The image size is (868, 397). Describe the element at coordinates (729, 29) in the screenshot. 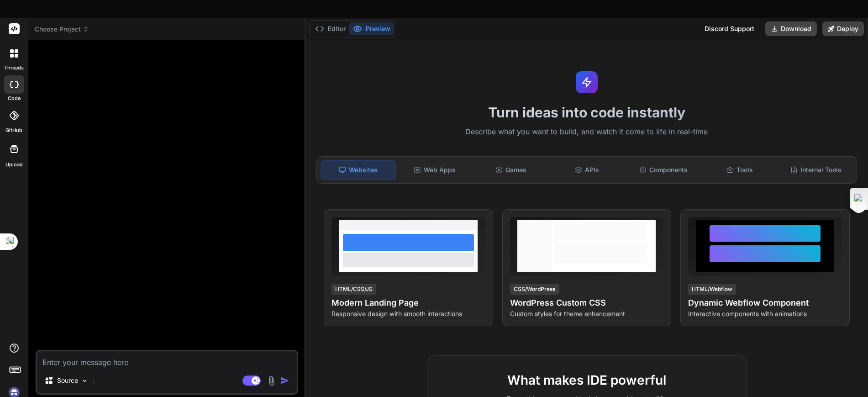

I see `div: Discord Support` at that location.